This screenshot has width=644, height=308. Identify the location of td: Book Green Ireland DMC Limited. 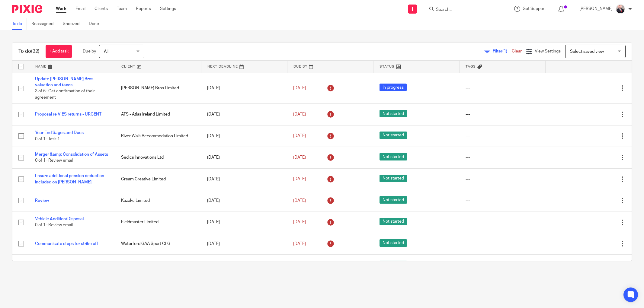
(158, 265).